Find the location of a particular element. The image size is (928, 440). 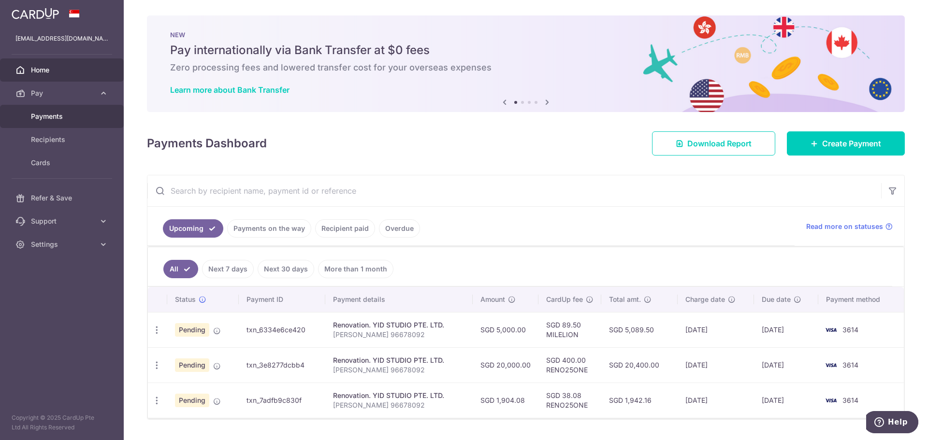

span: Create Payment is located at coordinates (851, 143).